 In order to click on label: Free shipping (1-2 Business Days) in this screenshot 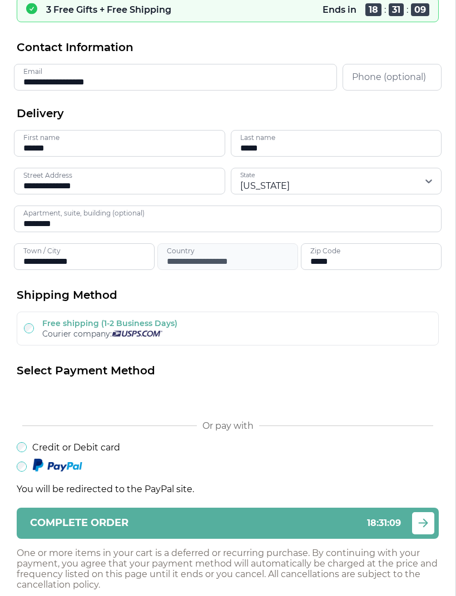, I will do `click(109, 323)`.